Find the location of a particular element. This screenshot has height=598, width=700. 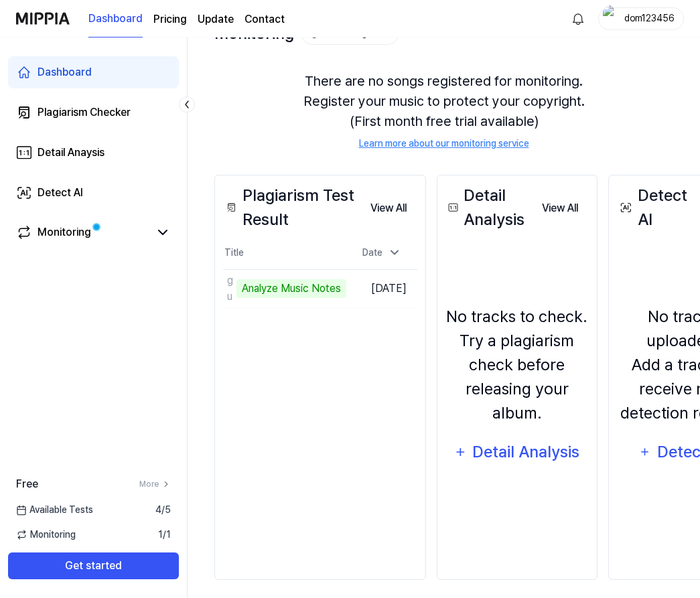

div: No tracks to check. Try a plagiarism check before releasing your album. is located at coordinates (517, 365).